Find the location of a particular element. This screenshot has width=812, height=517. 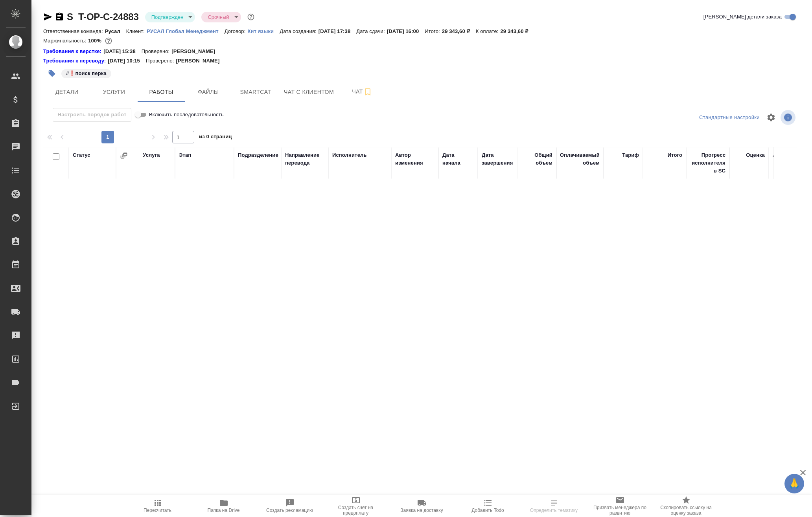

span: Услуги is located at coordinates (114, 92).